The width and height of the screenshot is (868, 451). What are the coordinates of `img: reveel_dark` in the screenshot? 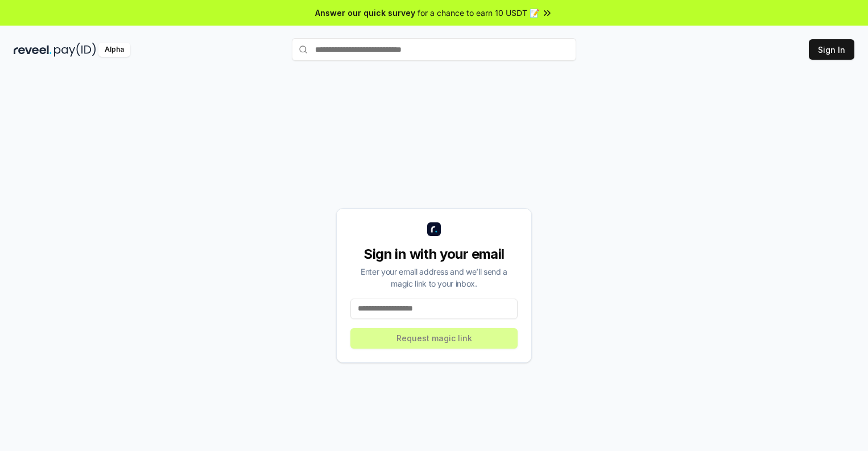 It's located at (33, 49).